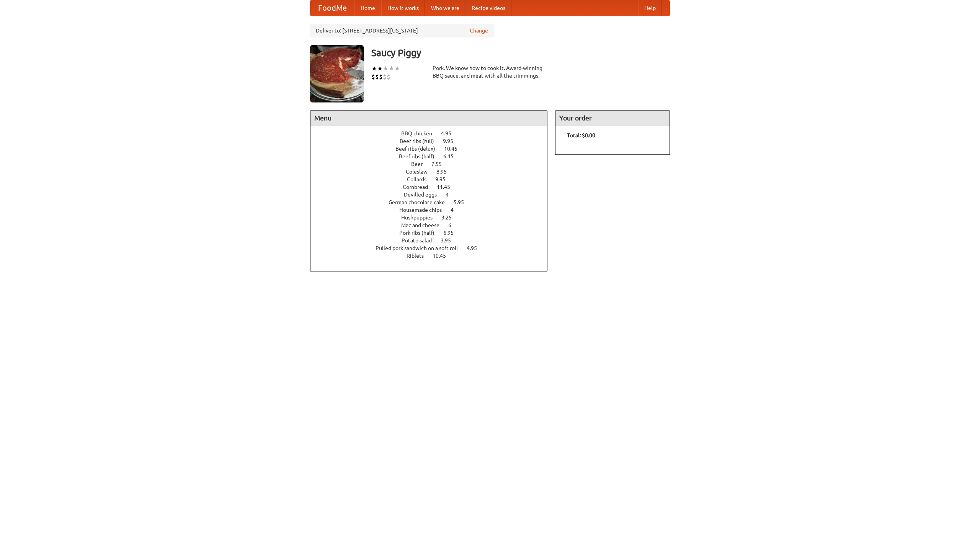  Describe the element at coordinates (420, 133) in the screenshot. I see `span: BBQ chicken` at that location.